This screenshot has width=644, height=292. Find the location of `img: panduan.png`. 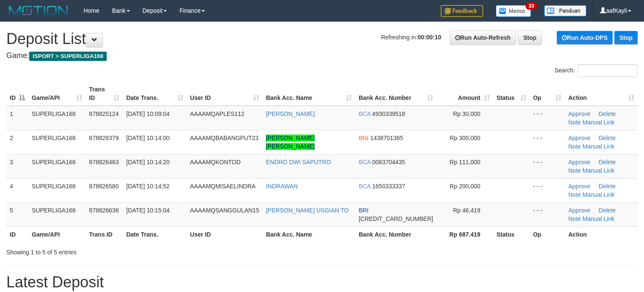

img: panduan.png is located at coordinates (565, 11).